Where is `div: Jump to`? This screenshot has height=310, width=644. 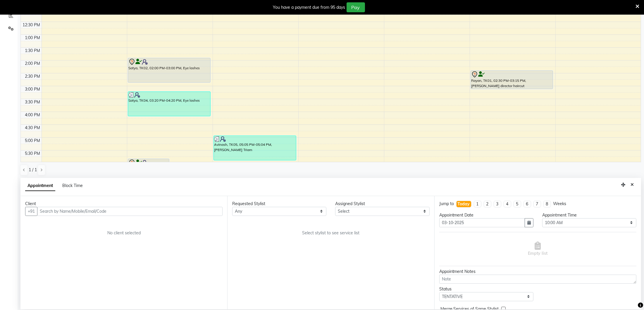
div: Jump to is located at coordinates (446, 204).